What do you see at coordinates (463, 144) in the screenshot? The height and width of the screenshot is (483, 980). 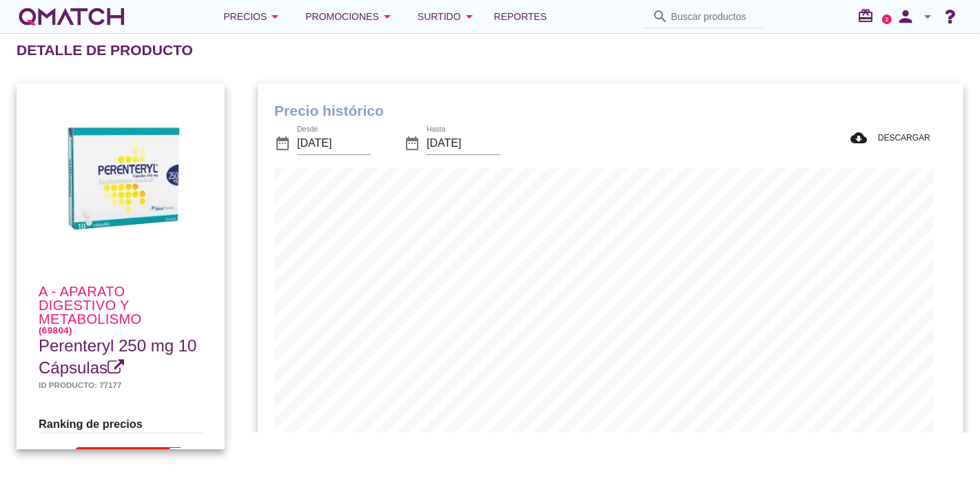 I see `input: Hasta` at bounding box center [463, 144].